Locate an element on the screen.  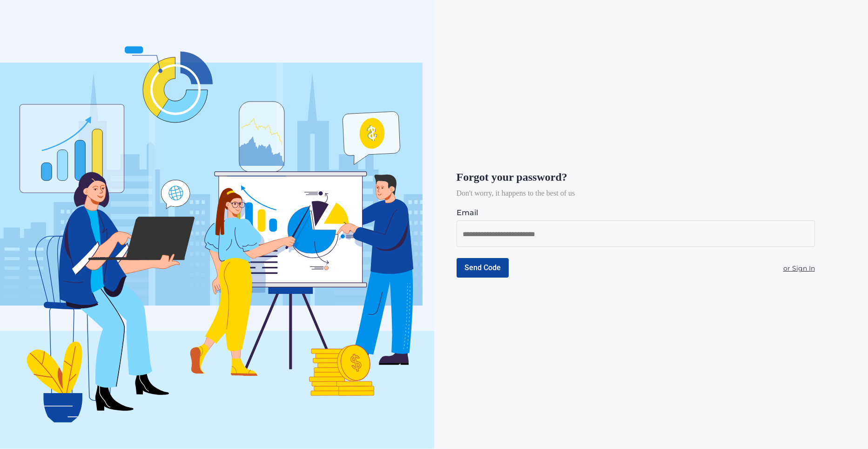
span: Email is located at coordinates (467, 212).